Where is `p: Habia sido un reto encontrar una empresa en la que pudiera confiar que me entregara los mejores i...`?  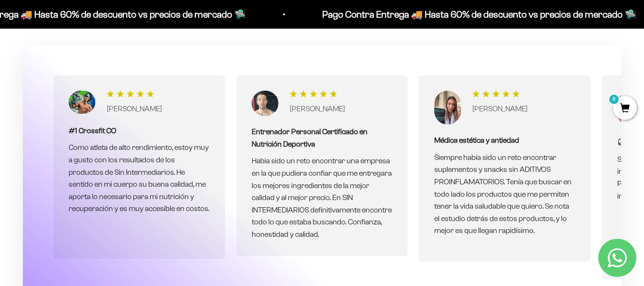 p: Habia sido un reto encontrar una empresa en la que pudiera confiar que me entregara los mejores i... is located at coordinates (323, 197).